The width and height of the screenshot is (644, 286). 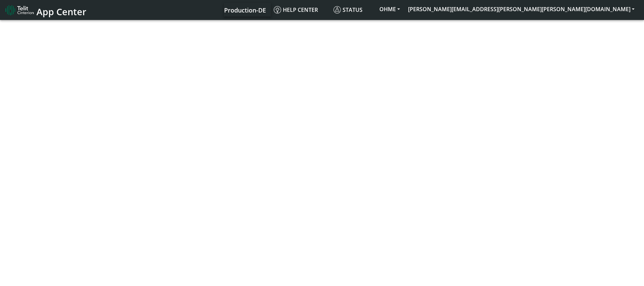 What do you see at coordinates (301, 10) in the screenshot?
I see `a: Help center` at bounding box center [301, 10].